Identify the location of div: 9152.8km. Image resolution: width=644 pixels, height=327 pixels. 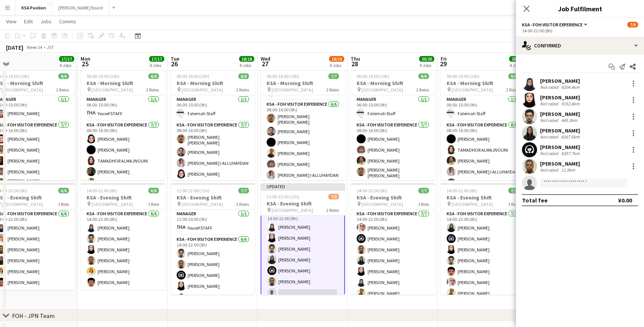
(570, 103).